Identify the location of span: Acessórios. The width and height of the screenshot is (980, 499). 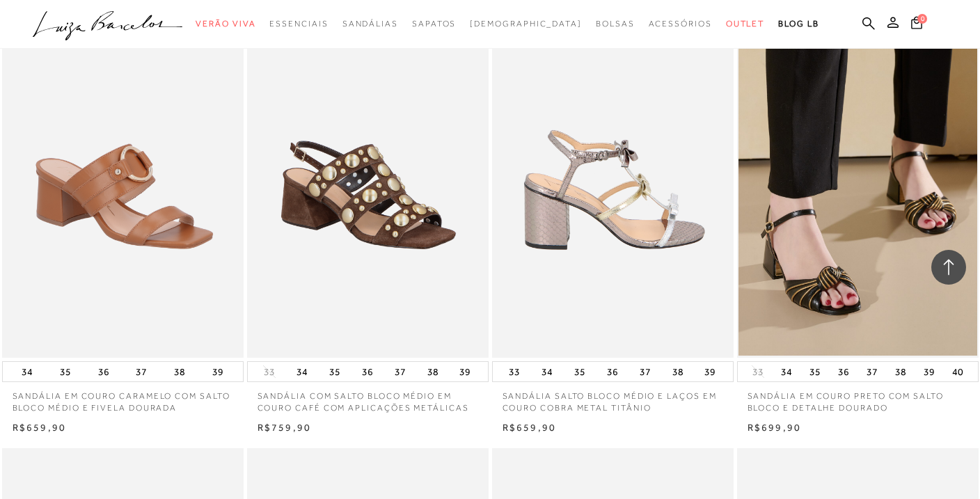
(680, 23).